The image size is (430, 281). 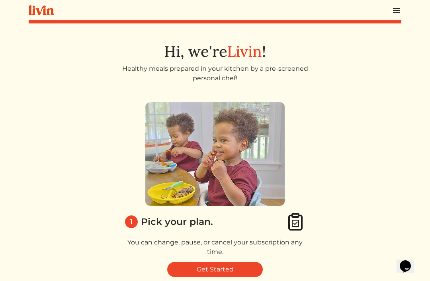 What do you see at coordinates (131, 222) in the screenshot?
I see `div: 1` at bounding box center [131, 222].